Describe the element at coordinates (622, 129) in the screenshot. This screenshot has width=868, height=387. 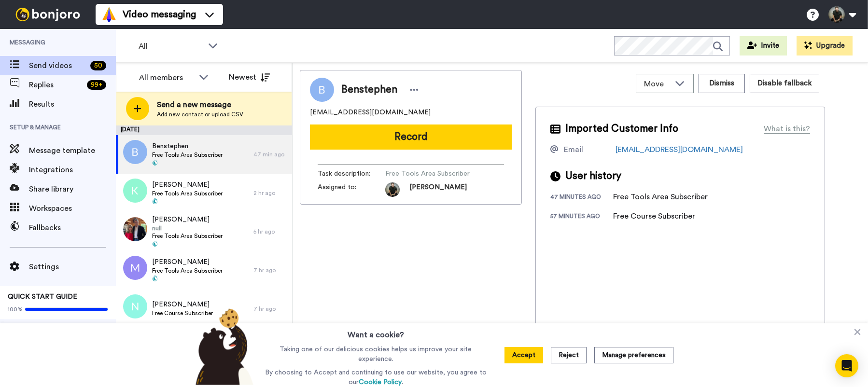
I see `span: Imported Customer Info` at that location.